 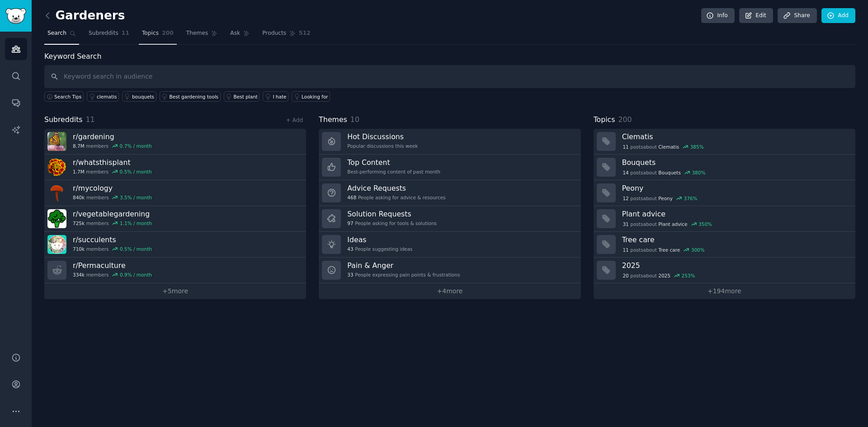 I want to click on h3: Pain & Anger, so click(x=403, y=266).